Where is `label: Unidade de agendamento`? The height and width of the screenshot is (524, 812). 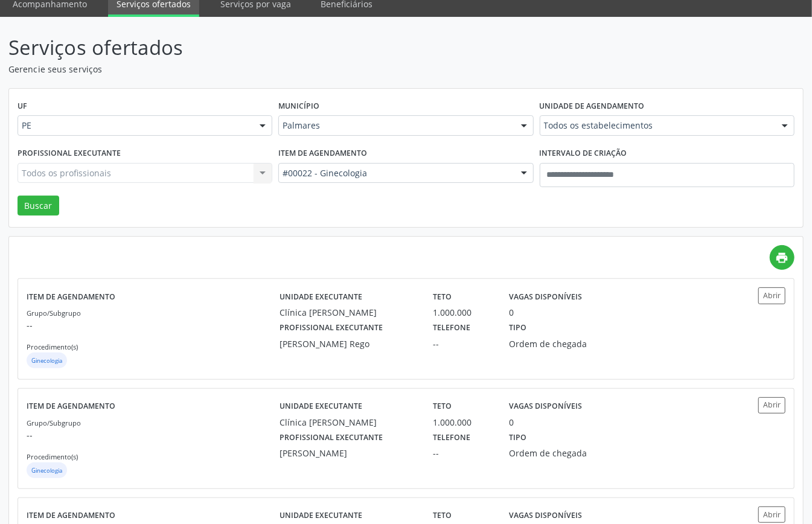 label: Unidade de agendamento is located at coordinates (592, 106).